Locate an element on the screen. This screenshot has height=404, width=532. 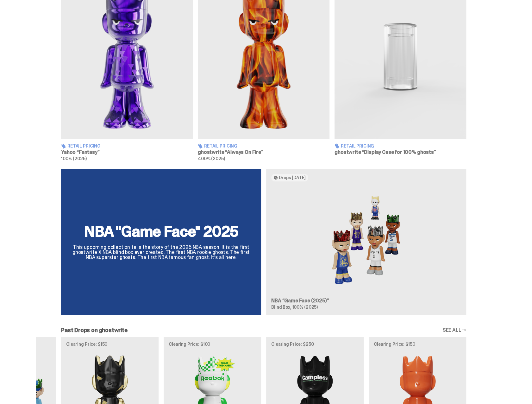
h2: NBA "Game Face" 2025 is located at coordinates (161, 231).